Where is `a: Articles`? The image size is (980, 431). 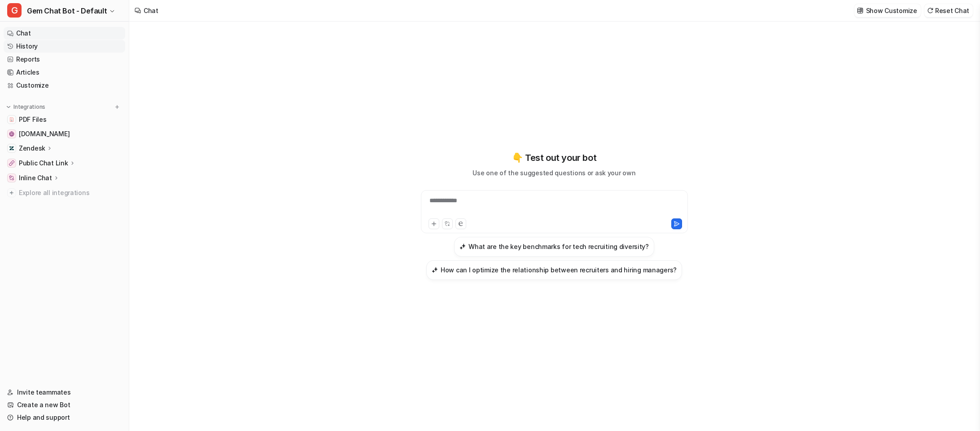 a: Articles is located at coordinates (64, 73).